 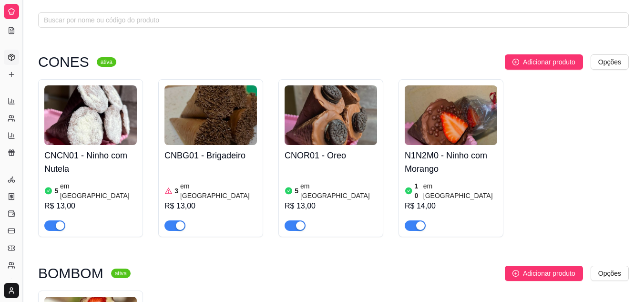 What do you see at coordinates (71, 274) in the screenshot?
I see `h3: BOMBOM` at bounding box center [71, 274].